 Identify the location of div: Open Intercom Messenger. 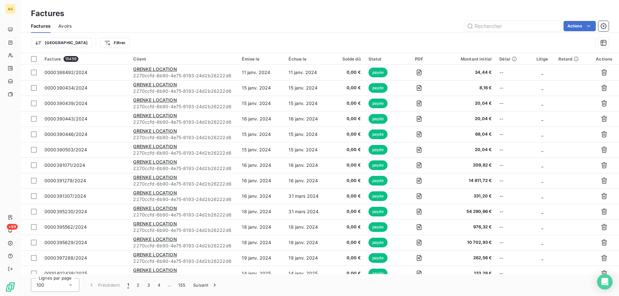
(605, 282).